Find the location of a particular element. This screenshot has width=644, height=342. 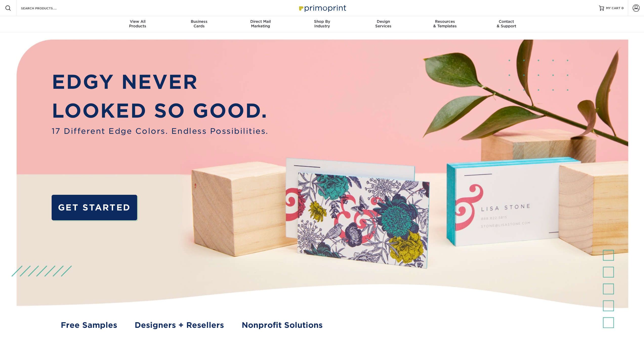

div: Industry is located at coordinates (322, 24).